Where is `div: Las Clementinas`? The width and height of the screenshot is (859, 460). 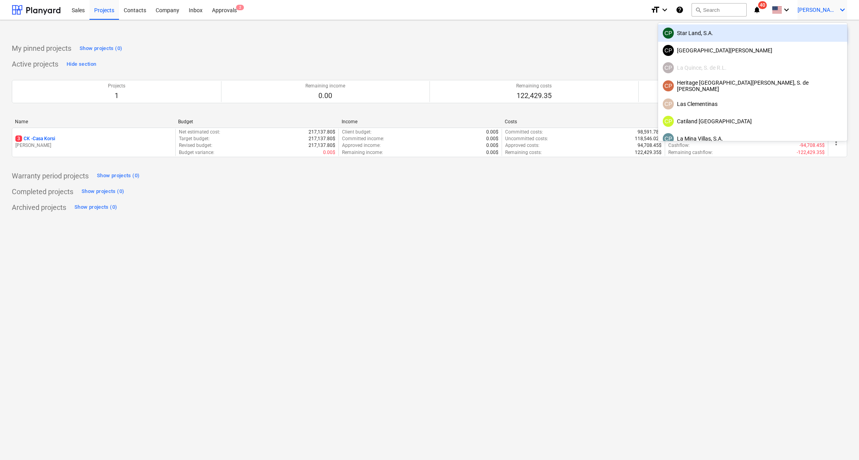 div: Las Clementinas is located at coordinates (753, 104).